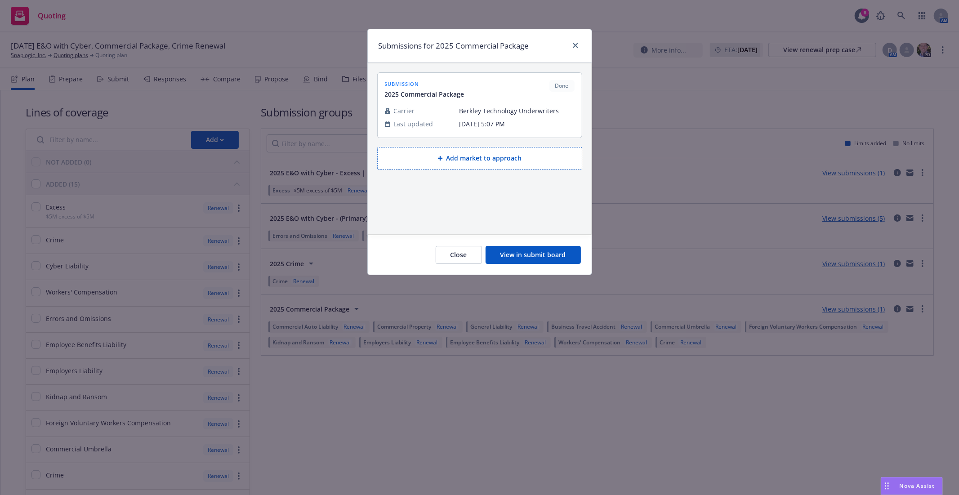 The width and height of the screenshot is (959, 495). What do you see at coordinates (453, 46) in the screenshot?
I see `h1: Submissions for 2025 Commercial Package` at bounding box center [453, 46].